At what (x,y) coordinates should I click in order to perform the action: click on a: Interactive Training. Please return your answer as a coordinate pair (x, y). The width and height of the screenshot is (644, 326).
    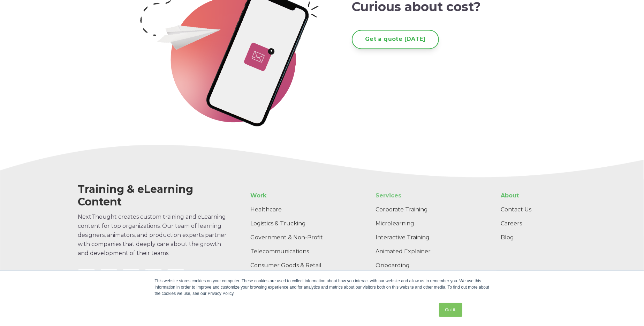
    Looking at the image, I should click on (426, 238).